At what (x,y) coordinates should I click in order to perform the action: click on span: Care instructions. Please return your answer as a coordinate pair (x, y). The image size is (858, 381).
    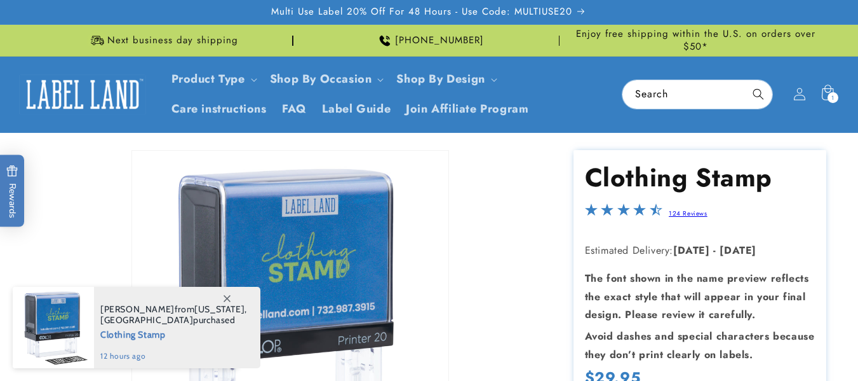
    Looking at the image, I should click on (219, 109).